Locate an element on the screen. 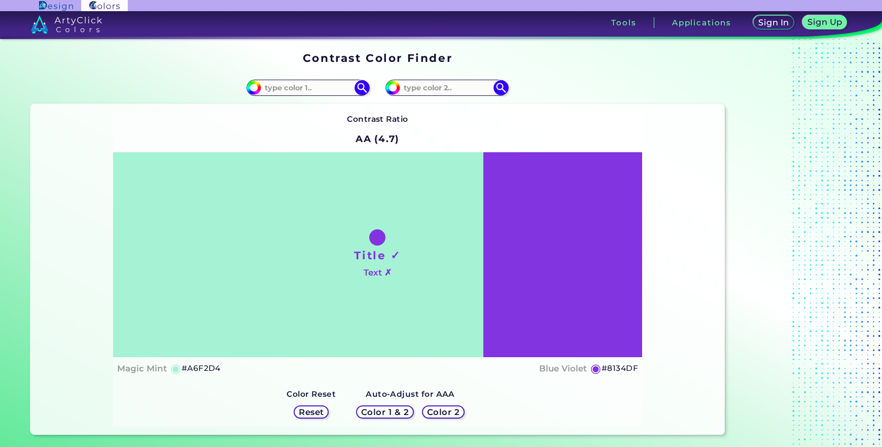  h4: Magic Mint is located at coordinates (142, 368).